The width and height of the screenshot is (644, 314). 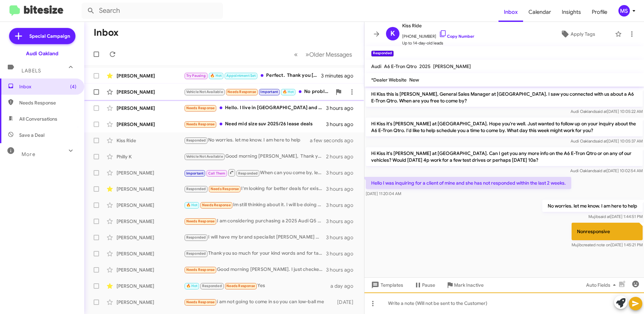 I want to click on span: created note on, so click(x=596, y=245).